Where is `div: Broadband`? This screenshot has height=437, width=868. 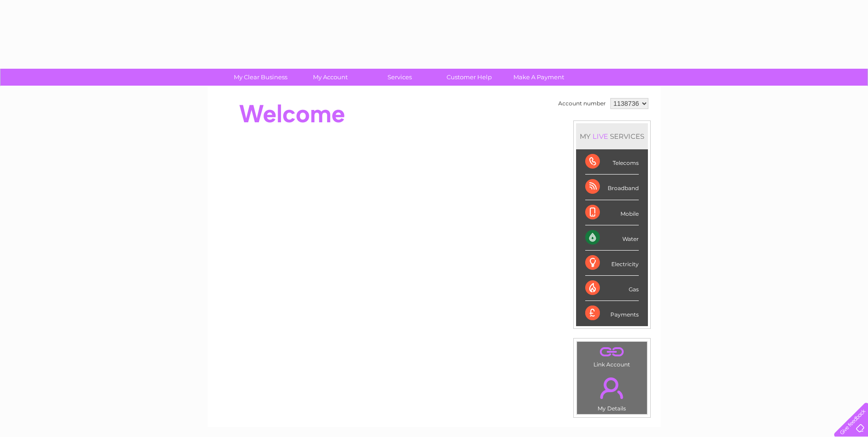
div: Broadband is located at coordinates (612, 187).